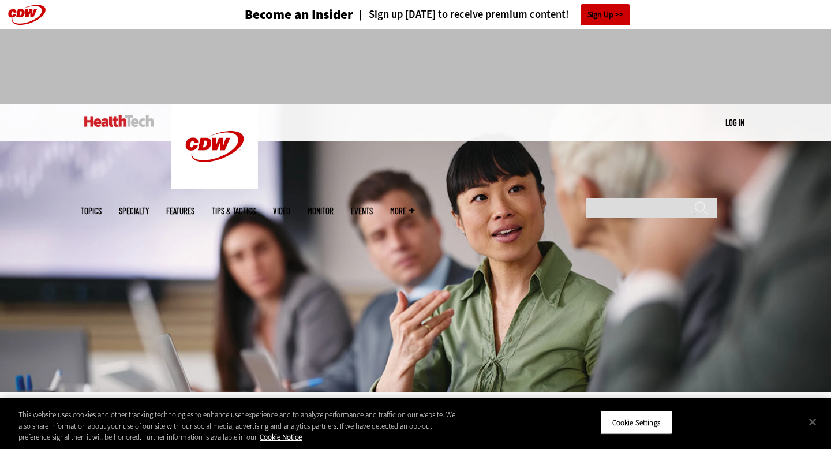  What do you see at coordinates (606, 14) in the screenshot?
I see `a: Sign Up` at bounding box center [606, 14].